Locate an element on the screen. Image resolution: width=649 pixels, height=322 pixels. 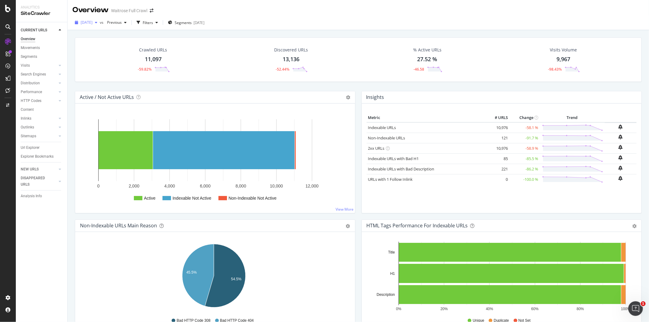
a: Segments is located at coordinates (42, 57).